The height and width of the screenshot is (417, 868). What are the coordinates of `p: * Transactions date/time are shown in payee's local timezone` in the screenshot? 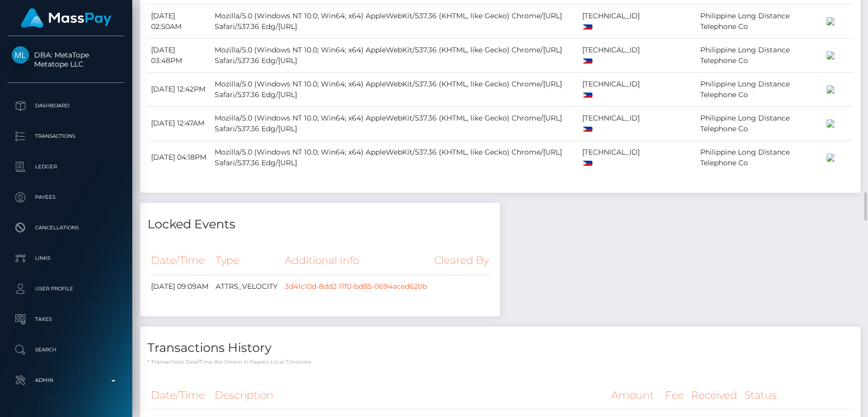 It's located at (500, 362).